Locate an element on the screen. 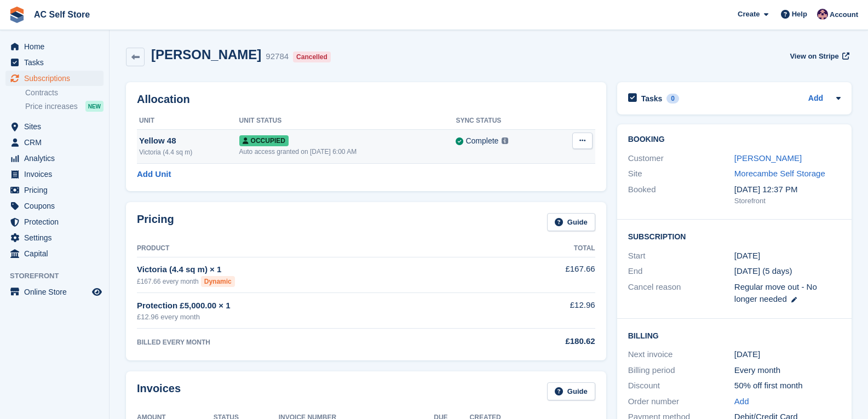  div: Site is located at coordinates (681, 174).